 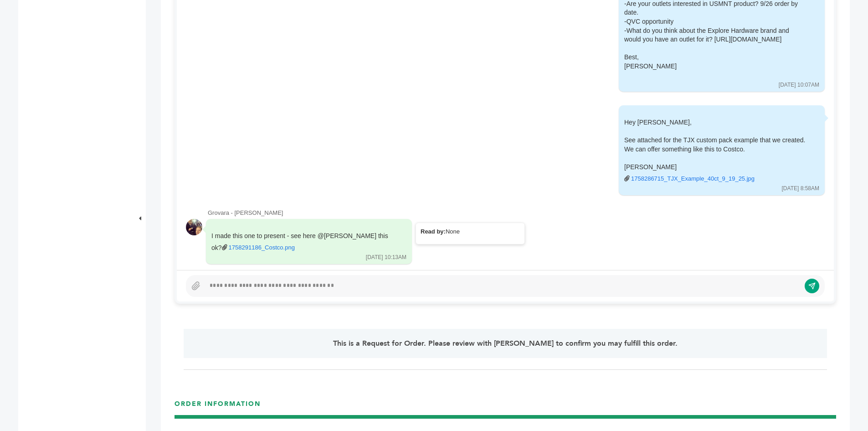 What do you see at coordinates (433, 231) in the screenshot?
I see `strong: Read by:` at bounding box center [433, 231].